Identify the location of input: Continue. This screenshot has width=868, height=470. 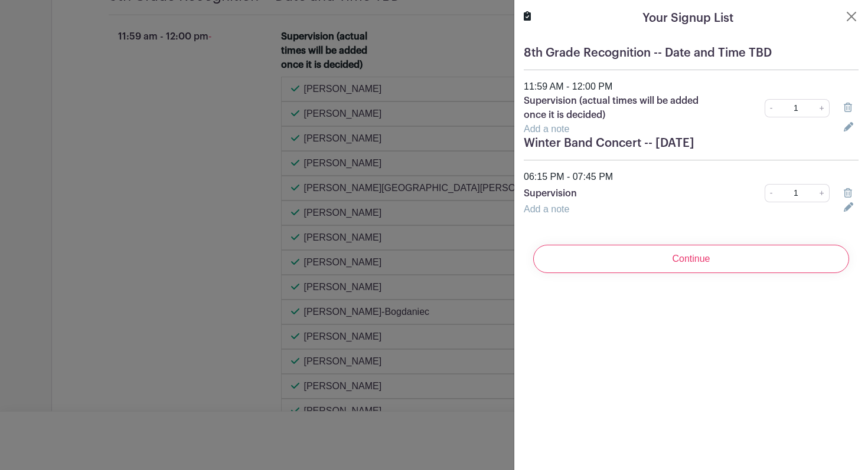
(691, 259).